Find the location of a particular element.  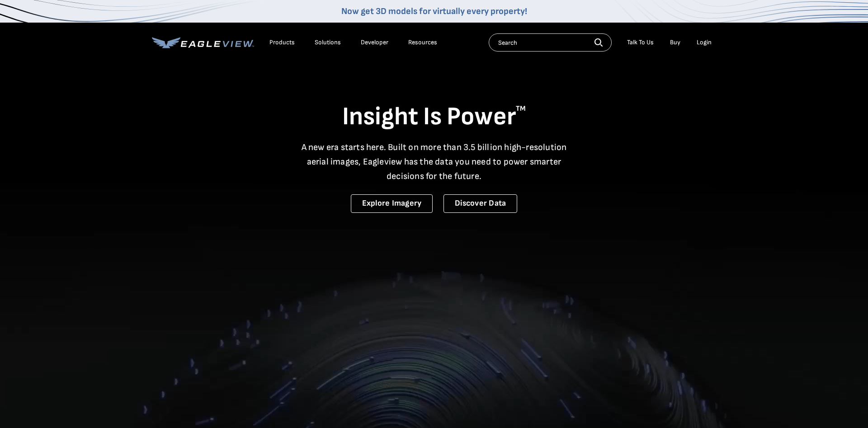

sup: TM is located at coordinates (521, 109).